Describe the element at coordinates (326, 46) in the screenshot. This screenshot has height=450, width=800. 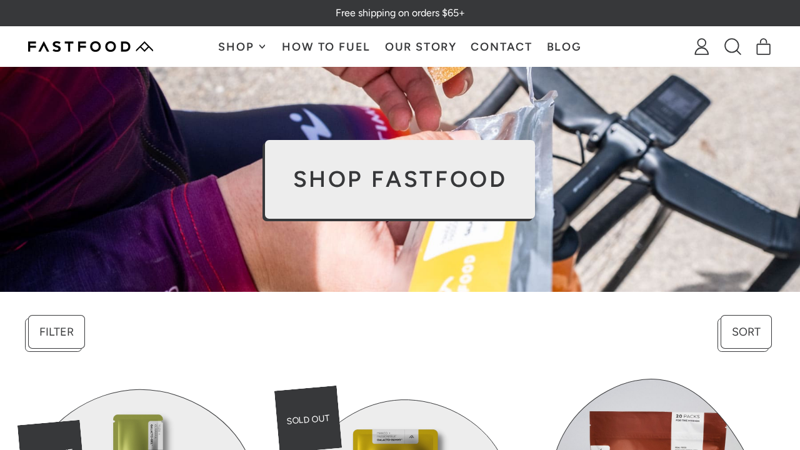
I see `a: How To Fuel` at that location.